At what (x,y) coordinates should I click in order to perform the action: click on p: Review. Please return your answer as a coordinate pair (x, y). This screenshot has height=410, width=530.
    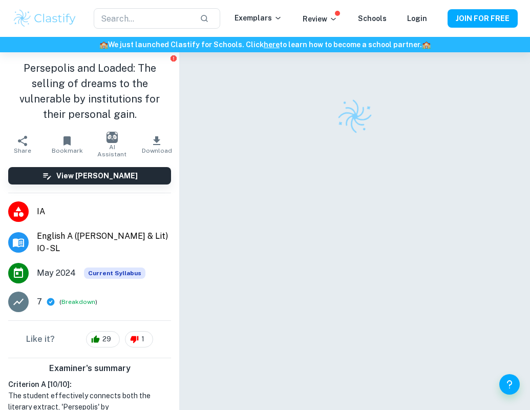
    Looking at the image, I should click on (320, 19).